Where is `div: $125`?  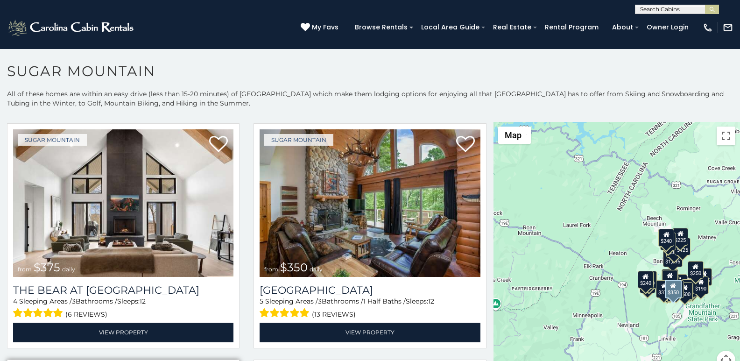 div: $125 is located at coordinates (682, 246).